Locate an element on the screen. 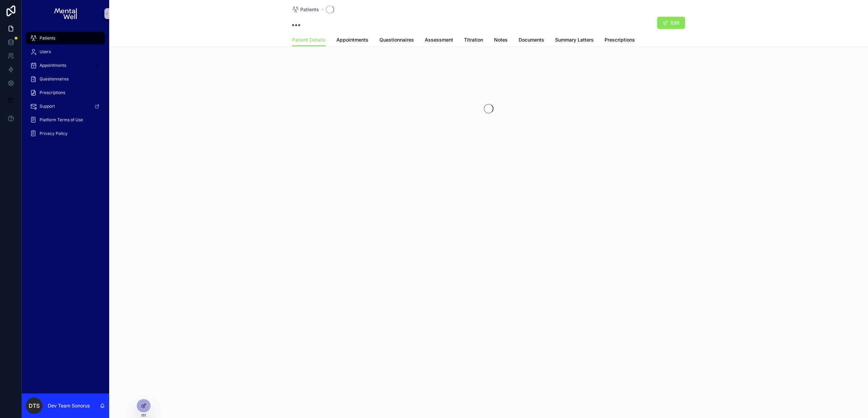 This screenshot has width=868, height=418. span: DTS is located at coordinates (34, 406).